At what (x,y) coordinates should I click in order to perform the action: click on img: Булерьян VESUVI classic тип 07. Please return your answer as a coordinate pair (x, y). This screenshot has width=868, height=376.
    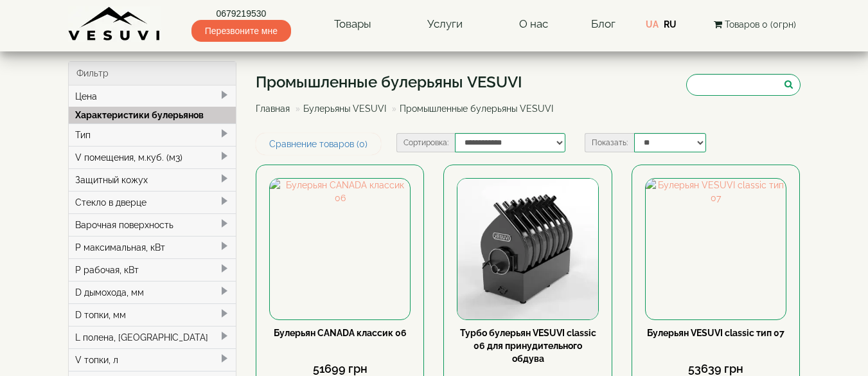
    Looking at the image, I should click on (716, 249).